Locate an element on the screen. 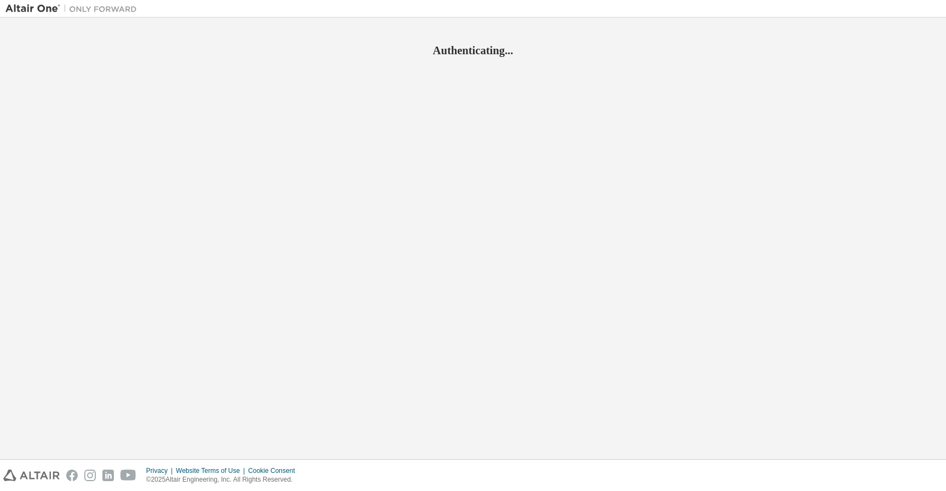 The image size is (946, 491). div: Privacy is located at coordinates (161, 470).